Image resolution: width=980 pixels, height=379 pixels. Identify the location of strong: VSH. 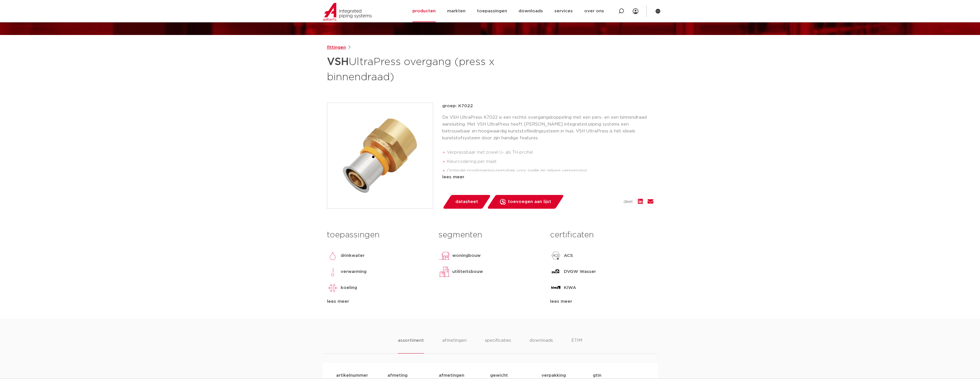
(338, 62).